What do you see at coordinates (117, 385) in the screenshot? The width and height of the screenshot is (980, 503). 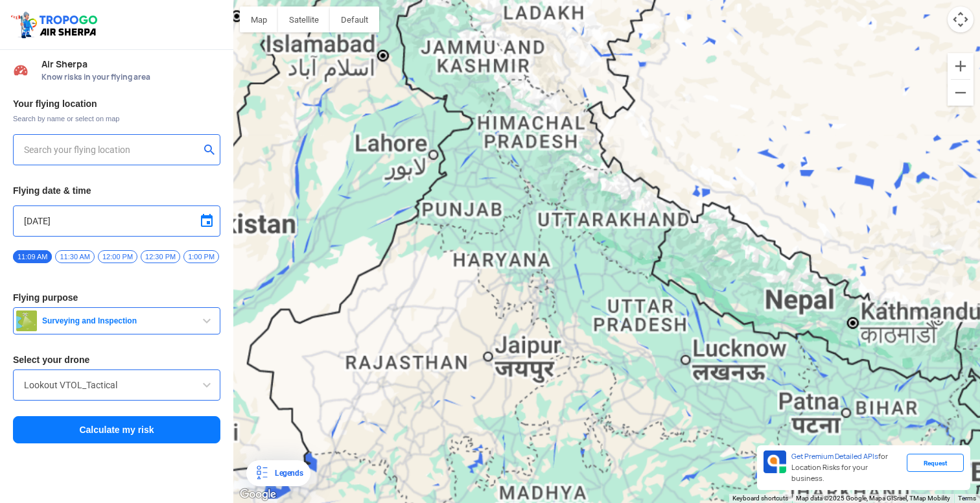 I see `input: Search by name or Brand` at bounding box center [117, 385].